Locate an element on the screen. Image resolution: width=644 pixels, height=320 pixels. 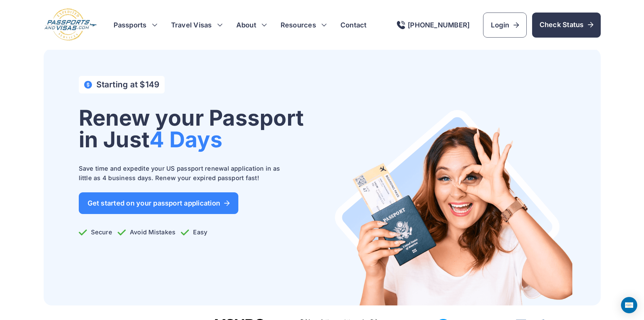
h4: Starting at $149 is located at coordinates (128, 85).